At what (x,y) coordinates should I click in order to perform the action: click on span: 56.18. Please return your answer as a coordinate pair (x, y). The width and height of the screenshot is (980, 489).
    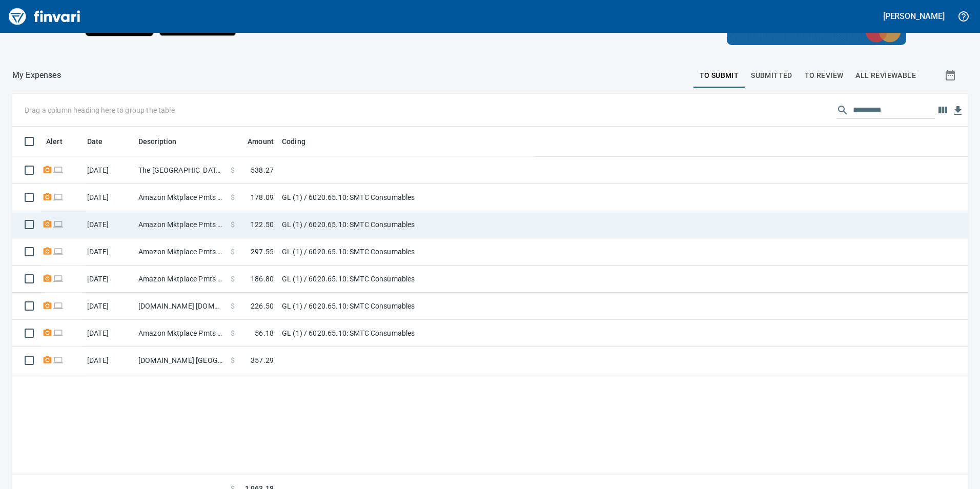
    Looking at the image, I should click on (264, 333).